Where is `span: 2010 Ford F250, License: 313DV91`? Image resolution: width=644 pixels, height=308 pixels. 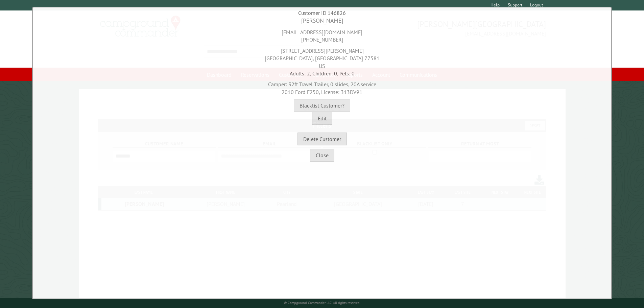 span: 2010 Ford F250, License: 313DV91 is located at coordinates (322, 92).